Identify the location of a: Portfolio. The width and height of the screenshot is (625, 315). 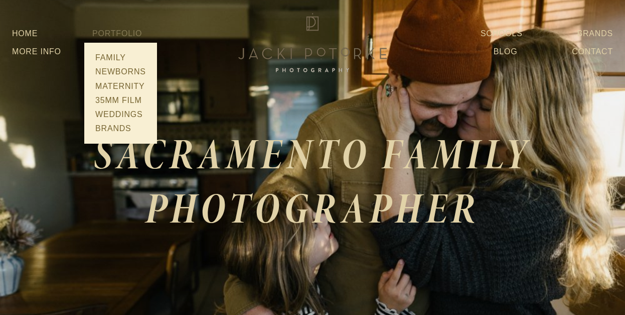
(117, 33).